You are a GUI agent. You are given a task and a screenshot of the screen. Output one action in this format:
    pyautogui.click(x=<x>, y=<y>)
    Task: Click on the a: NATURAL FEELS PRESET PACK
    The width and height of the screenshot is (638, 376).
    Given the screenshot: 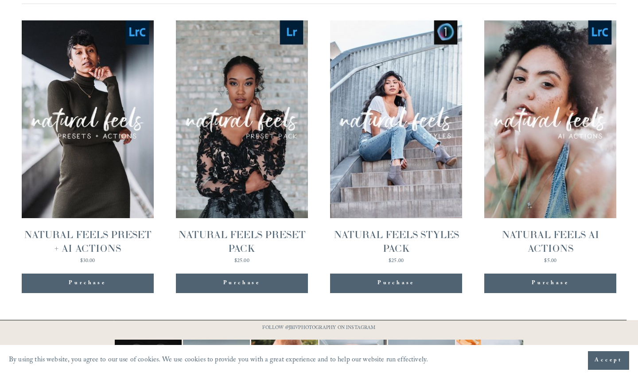 What is the action you would take?
    pyautogui.click(x=242, y=142)
    